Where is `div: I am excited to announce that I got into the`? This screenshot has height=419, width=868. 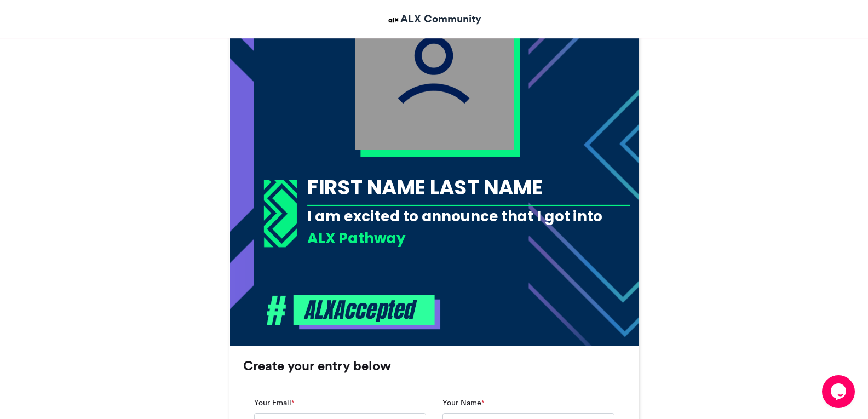
div: I am excited to announce that I got into the is located at coordinates (468, 226).